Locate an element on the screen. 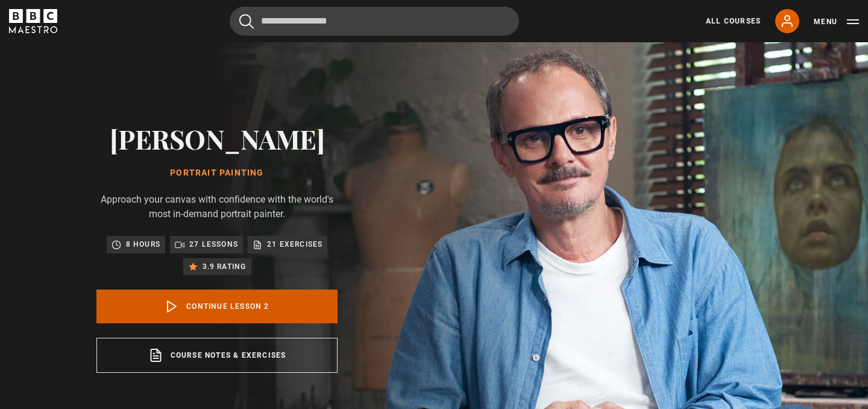 Image resolution: width=868 pixels, height=409 pixels. p: 27 lessons is located at coordinates (213, 244).